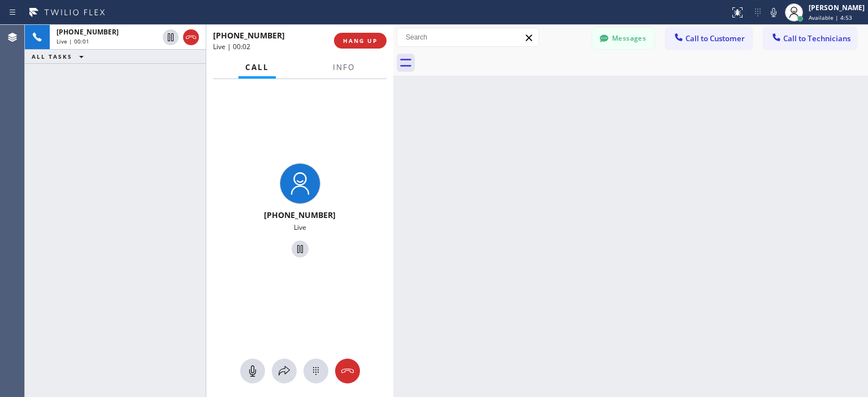 The width and height of the screenshot is (868, 397). Describe the element at coordinates (344, 67) in the screenshot. I see `span: Info` at that location.